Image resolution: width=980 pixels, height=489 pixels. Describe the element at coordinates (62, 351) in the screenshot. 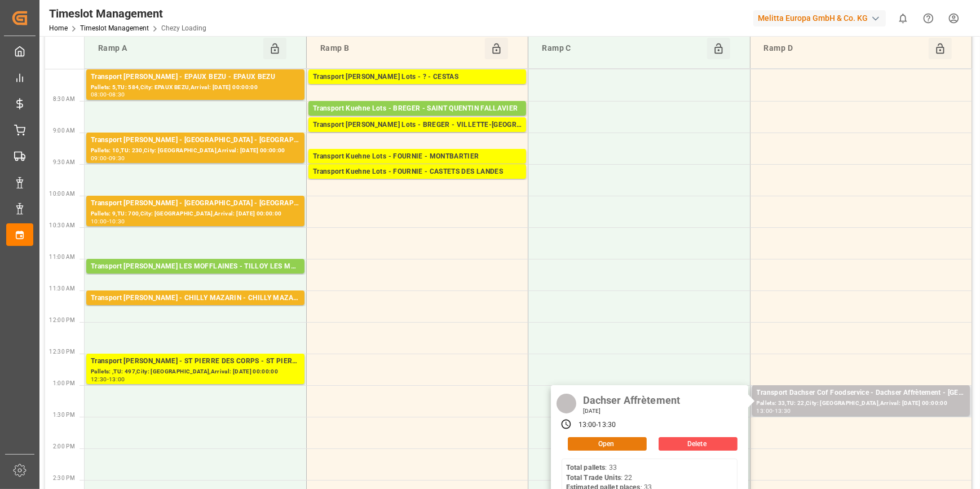

I see `span: 12:30 PM` at that location.